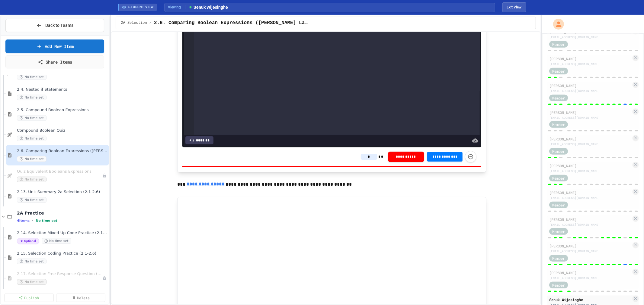  What do you see at coordinates (60, 172) in the screenshot?
I see `span: Quiz Equivalent Booleans Expressions` at bounding box center [60, 172].